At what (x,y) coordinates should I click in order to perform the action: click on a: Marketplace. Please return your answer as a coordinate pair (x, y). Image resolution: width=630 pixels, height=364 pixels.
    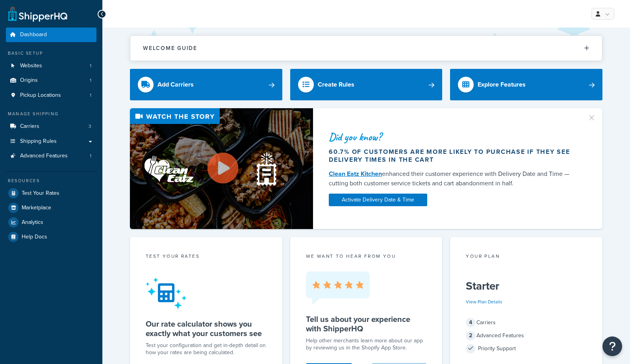
    Looking at the image, I should click on (51, 208).